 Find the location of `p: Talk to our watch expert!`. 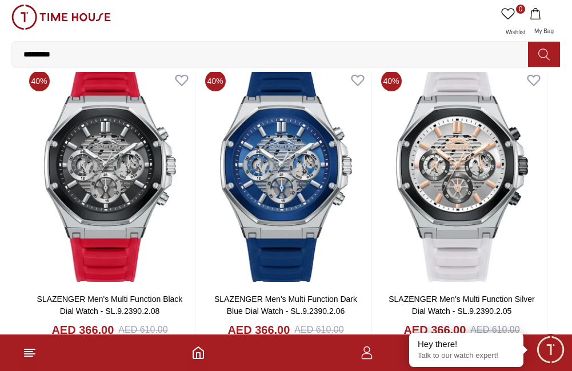

p: Talk to our watch expert! is located at coordinates (466, 356).